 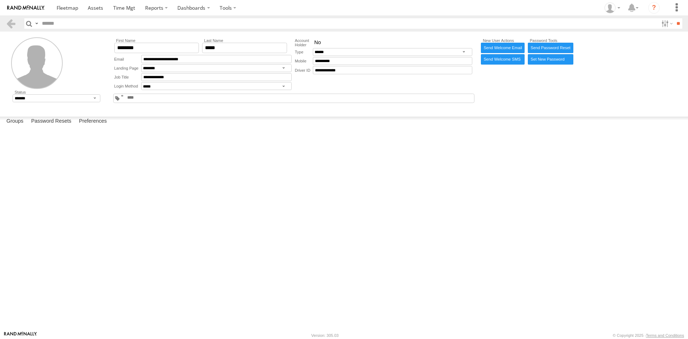 What do you see at coordinates (122, 96) in the screenshot?
I see `span: Standard Tag` at bounding box center [122, 96].